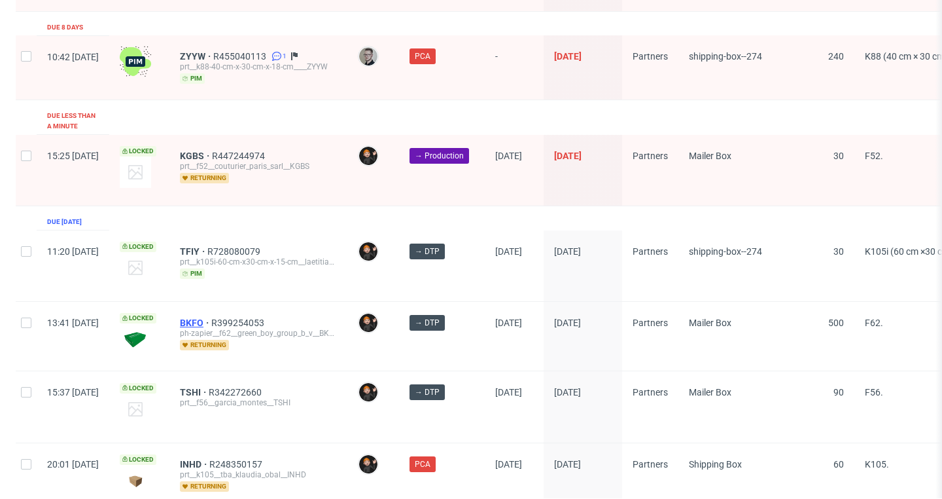  Describe the element at coordinates (839, 464) in the screenshot. I see `span: 60` at that location.